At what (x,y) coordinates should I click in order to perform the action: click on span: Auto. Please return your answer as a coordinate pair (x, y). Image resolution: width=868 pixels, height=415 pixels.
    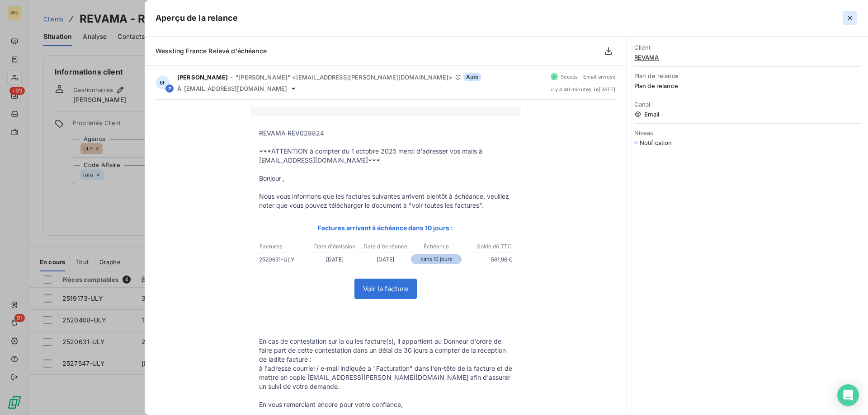
    Looking at the image, I should click on (472, 77).